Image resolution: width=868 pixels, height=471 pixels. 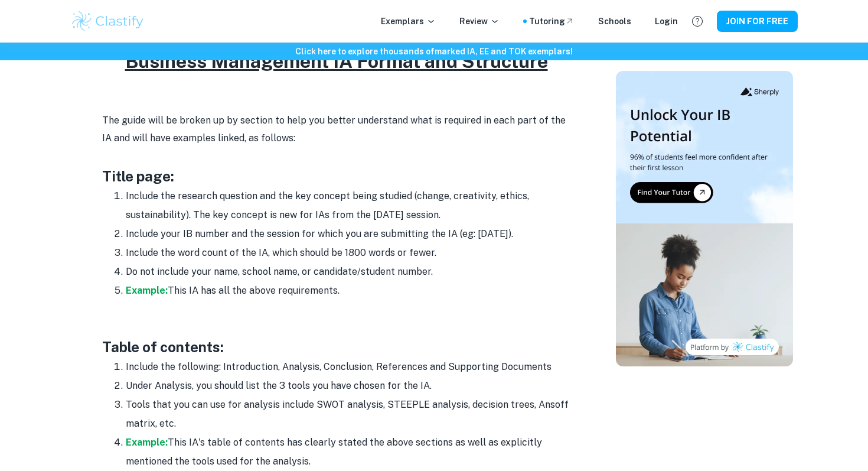 What do you see at coordinates (339, 130) in the screenshot?
I see `p: The guide will be broken up by section to help you better understand what is required in each par...` at bounding box center [339, 130].